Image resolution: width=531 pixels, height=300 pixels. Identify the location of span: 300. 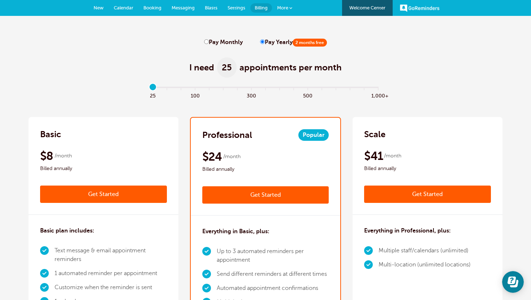
(251, 95).